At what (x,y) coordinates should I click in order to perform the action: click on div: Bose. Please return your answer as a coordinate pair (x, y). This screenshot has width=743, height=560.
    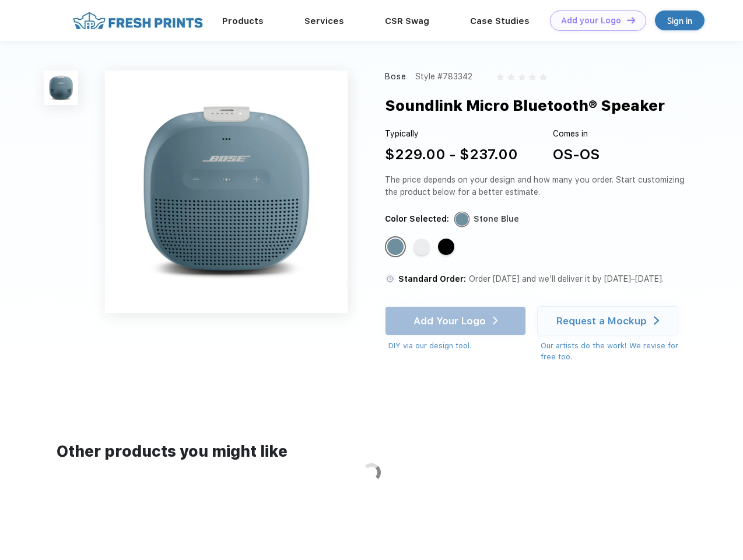
    Looking at the image, I should click on (396, 76).